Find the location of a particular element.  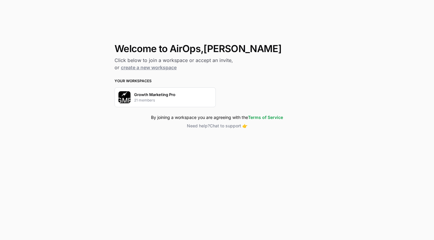

img: Company Logo is located at coordinates (124, 97).